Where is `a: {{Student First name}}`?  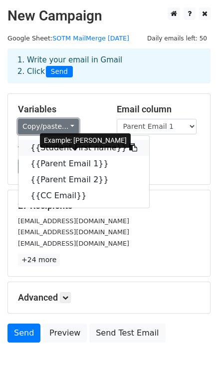 a: {{Student First name}} is located at coordinates (84, 148).